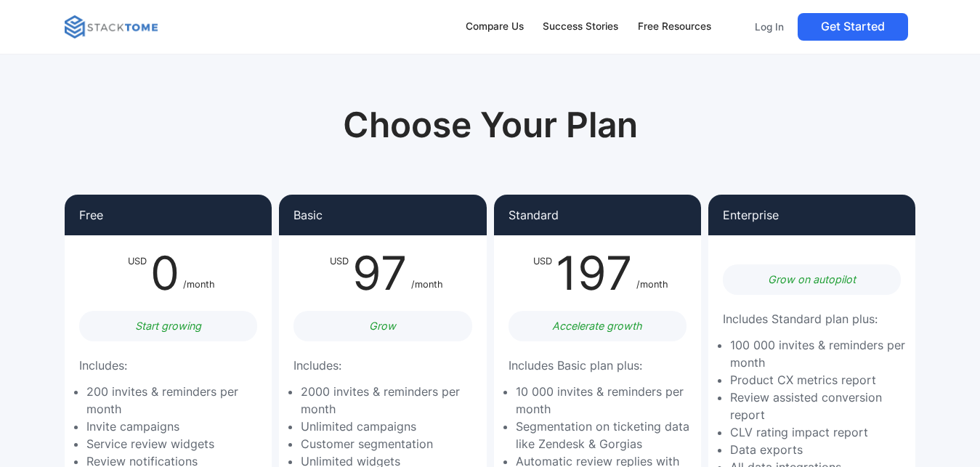 The height and width of the screenshot is (467, 980). I want to click on div: 0, so click(165, 273).